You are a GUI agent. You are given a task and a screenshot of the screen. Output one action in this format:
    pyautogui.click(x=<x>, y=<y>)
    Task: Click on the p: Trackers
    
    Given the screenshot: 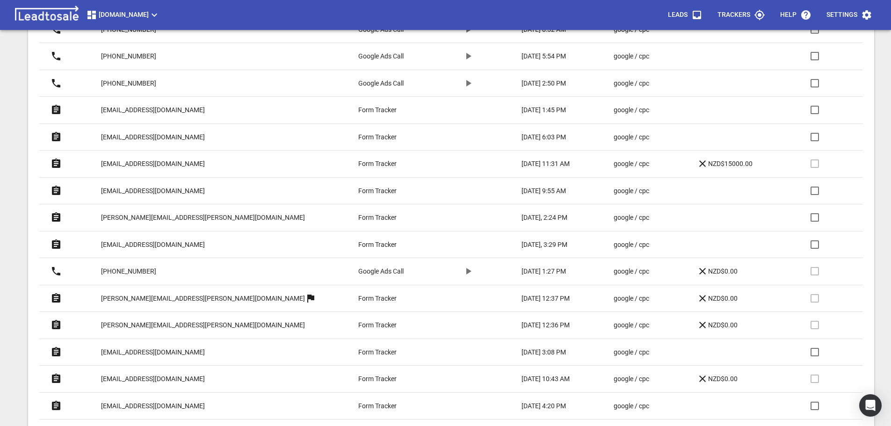 What is the action you would take?
    pyautogui.click(x=734, y=15)
    